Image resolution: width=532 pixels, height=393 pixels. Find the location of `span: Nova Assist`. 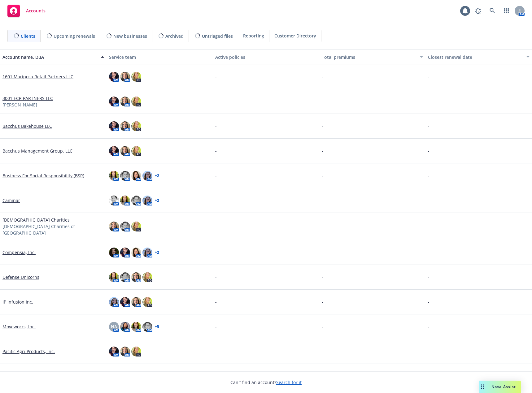

span: Nova Assist is located at coordinates (504, 387).